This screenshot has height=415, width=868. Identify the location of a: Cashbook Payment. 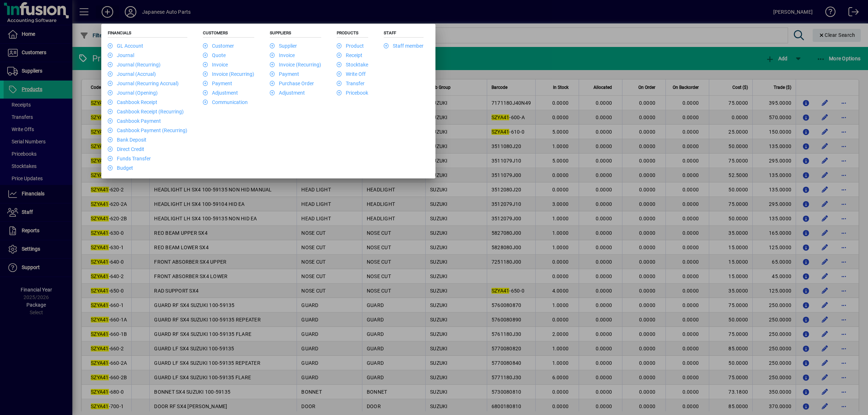
(134, 121).